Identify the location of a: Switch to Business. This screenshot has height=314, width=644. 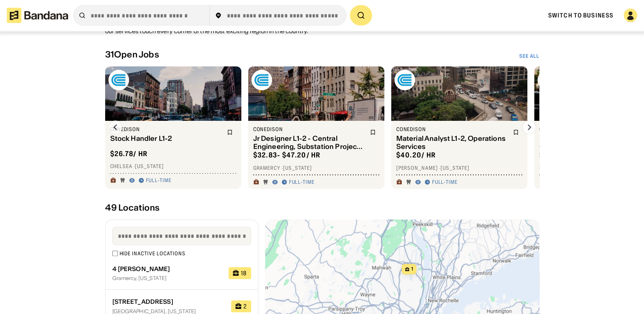
(580, 15).